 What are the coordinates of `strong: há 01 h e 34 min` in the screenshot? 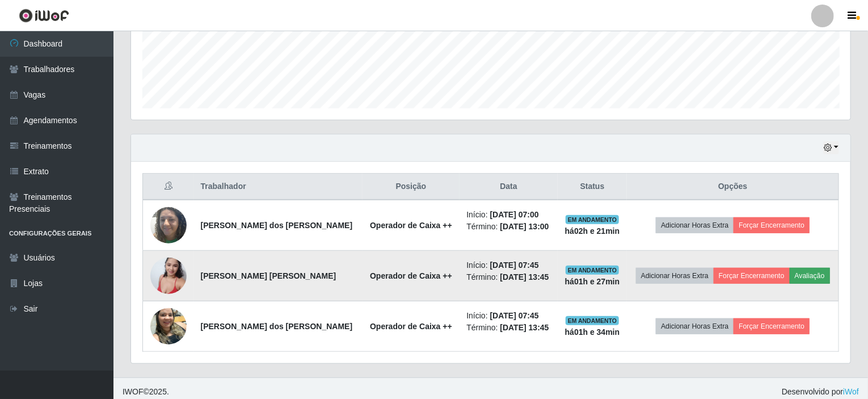 It's located at (593, 332).